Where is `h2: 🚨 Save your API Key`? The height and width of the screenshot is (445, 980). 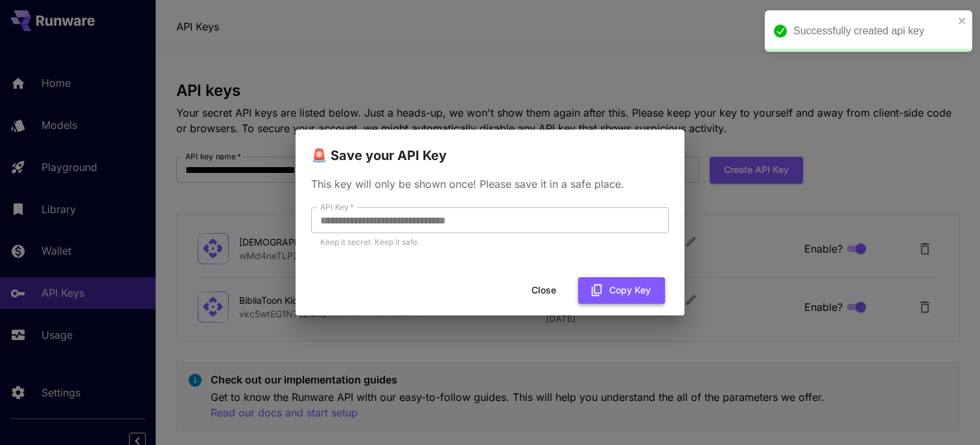
h2: 🚨 Save your API Key is located at coordinates (490, 148).